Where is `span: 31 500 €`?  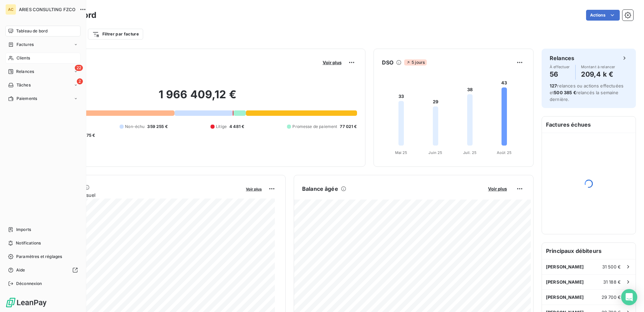 span: 31 500 € is located at coordinates (611, 267).